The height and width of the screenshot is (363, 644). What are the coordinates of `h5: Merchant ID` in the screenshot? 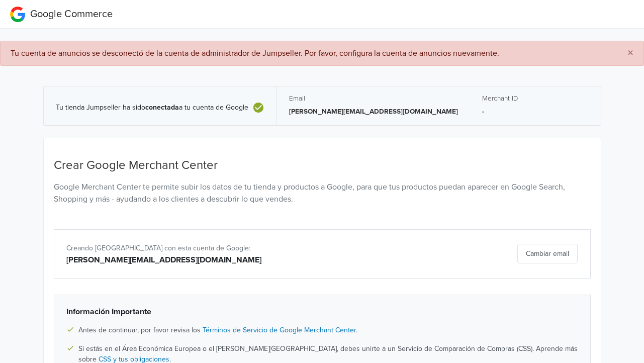 It's located at (535, 99).